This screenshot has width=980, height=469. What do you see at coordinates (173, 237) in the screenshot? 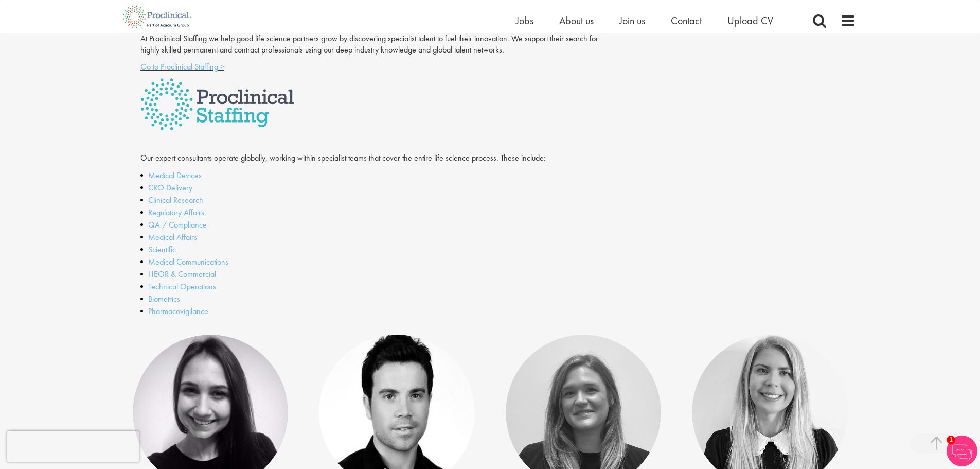
I see `a: Medical Affairs` at bounding box center [173, 237].